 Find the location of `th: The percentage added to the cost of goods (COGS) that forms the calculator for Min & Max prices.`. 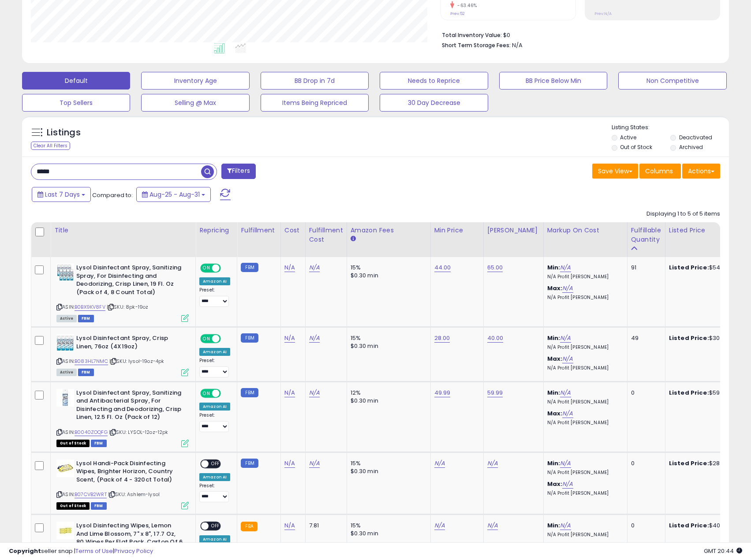

th: The percentage added to the cost of goods (COGS) that forms the calculator for Min & Max prices. is located at coordinates (585, 239).